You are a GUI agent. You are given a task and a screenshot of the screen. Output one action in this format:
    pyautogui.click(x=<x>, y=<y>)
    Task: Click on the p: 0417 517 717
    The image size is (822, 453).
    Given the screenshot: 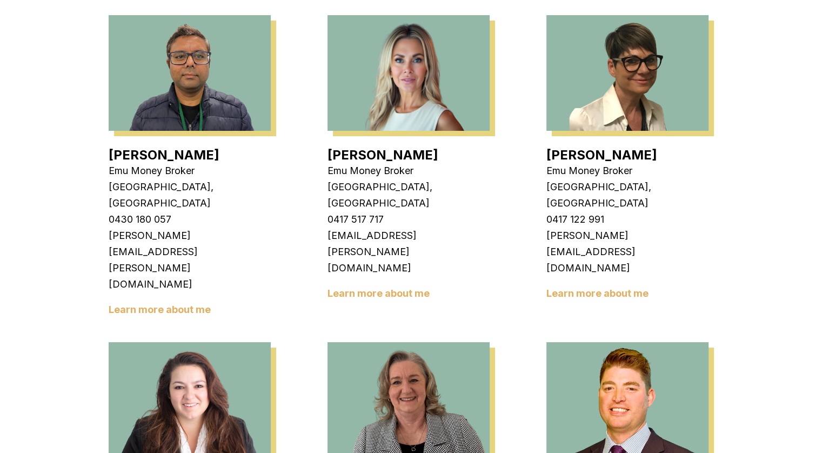 What is the action you would take?
    pyautogui.click(x=409, y=219)
    